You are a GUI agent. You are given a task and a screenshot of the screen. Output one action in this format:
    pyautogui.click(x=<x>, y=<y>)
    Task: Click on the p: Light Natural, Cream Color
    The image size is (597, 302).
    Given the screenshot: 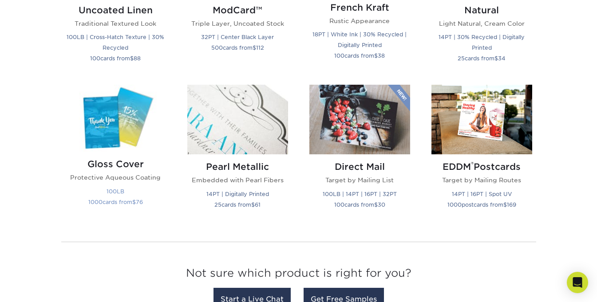 What is the action you would take?
    pyautogui.click(x=482, y=24)
    